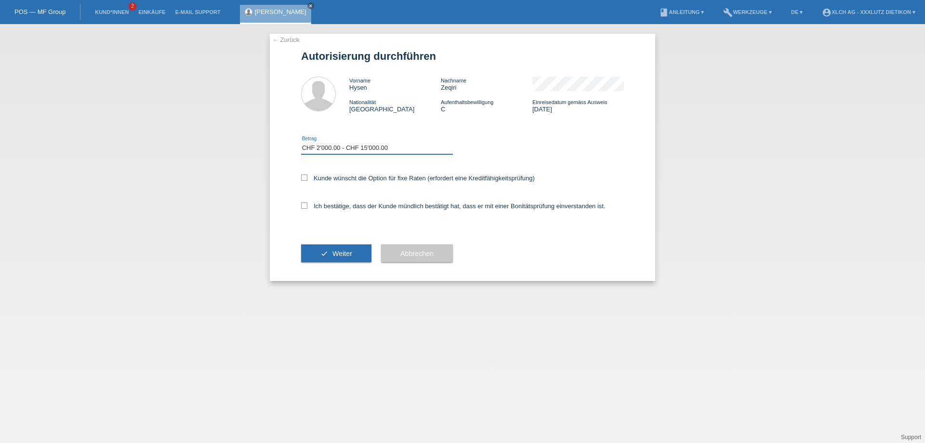 The height and width of the screenshot is (443, 925). Describe the element at coordinates (487, 84) in the screenshot. I see `div: Zeqiri` at that location.